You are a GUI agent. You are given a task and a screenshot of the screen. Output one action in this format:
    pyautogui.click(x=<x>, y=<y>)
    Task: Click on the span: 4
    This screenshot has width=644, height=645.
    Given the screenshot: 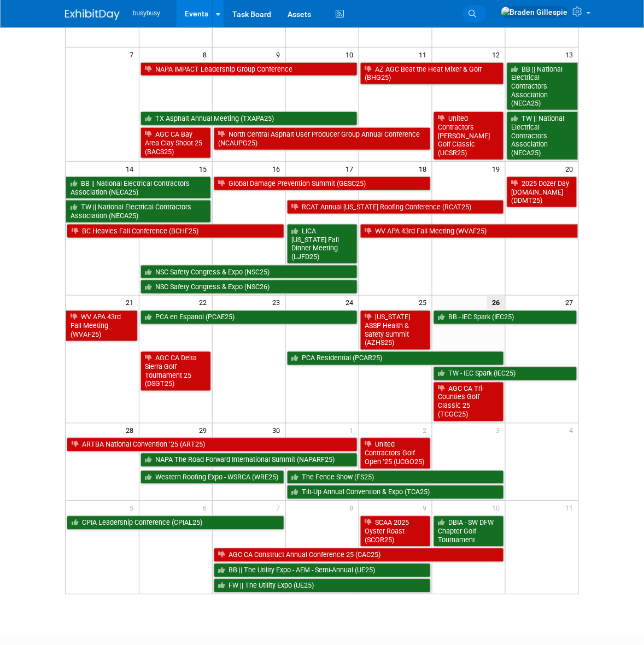 What is the action you would take?
    pyautogui.click(x=573, y=431)
    